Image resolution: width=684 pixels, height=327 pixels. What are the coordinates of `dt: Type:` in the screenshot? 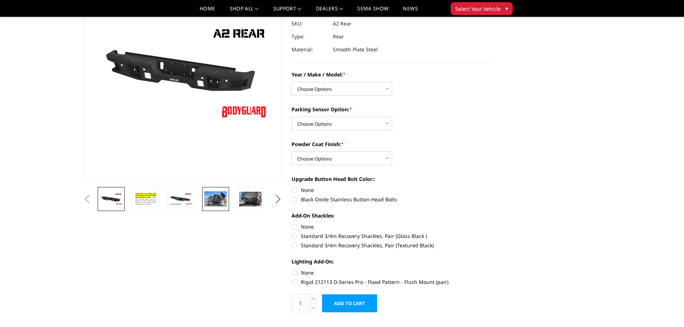 It's located at (309, 37).